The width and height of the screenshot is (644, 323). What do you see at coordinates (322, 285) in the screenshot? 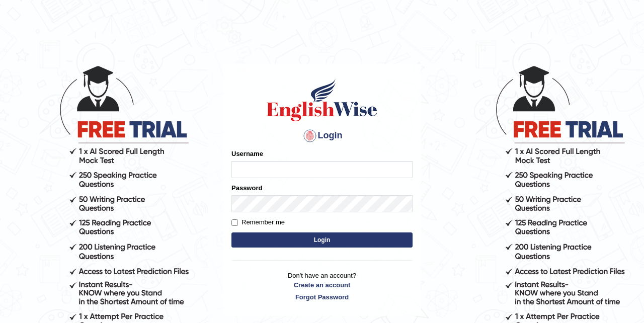
I see `a: Create an account` at bounding box center [322, 285].